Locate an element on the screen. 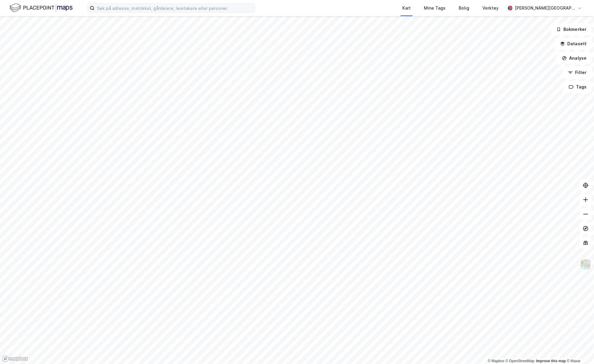 Image resolution: width=594 pixels, height=364 pixels. button: Datasett is located at coordinates (574, 44).